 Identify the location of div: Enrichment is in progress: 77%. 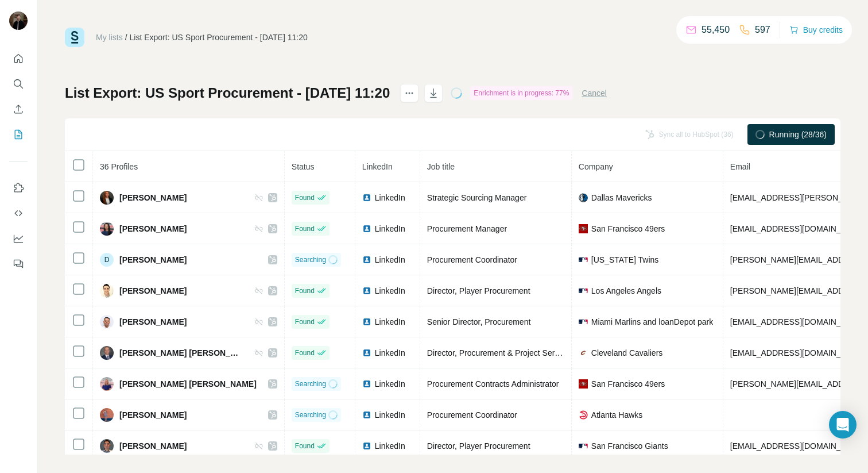
(521, 93).